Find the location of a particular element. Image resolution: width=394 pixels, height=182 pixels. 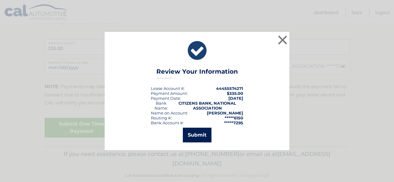

div: Bank Account #: is located at coordinates (167, 123).